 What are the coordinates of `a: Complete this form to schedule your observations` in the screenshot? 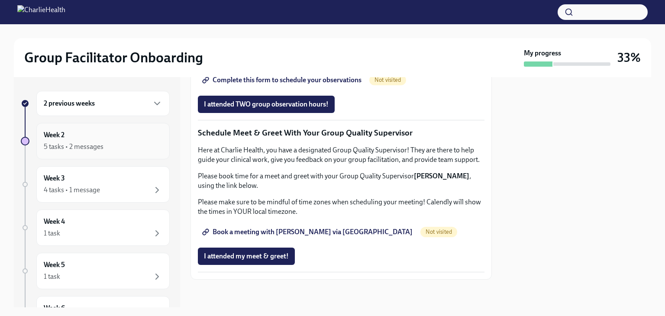 It's located at (283, 80).